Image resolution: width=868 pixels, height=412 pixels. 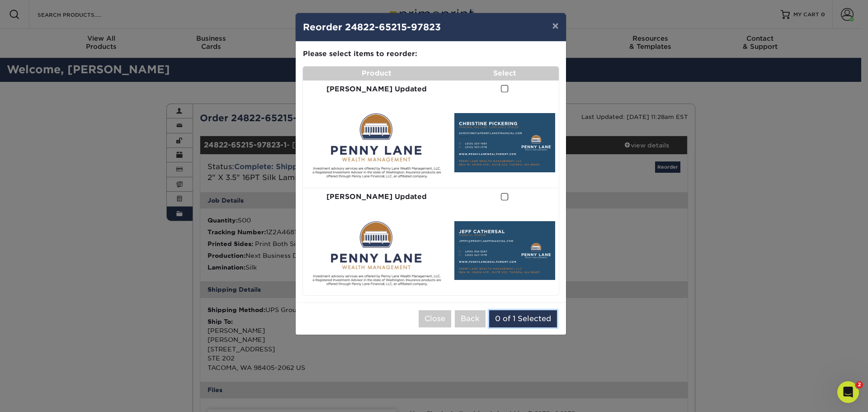 What do you see at coordinates (504, 250) in the screenshot?
I see `img: primo-8083-66ce3534a5650` at bounding box center [504, 250].